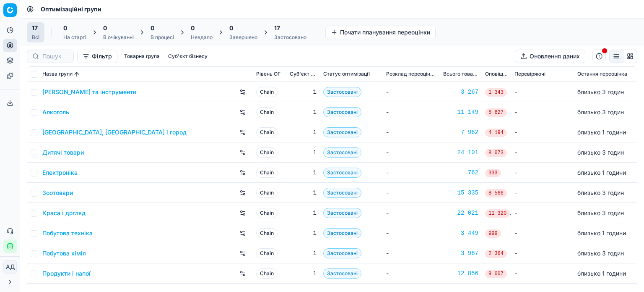 Image resolution: width=644 pixels, height=292 pixels. I want to click on a: 24 101, so click(461, 152).